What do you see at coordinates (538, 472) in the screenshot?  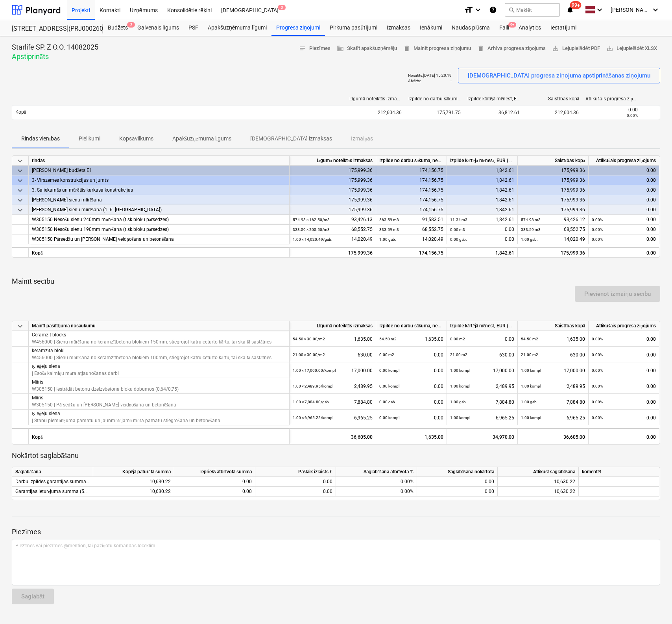 I see `div: Atlikusī saglabāšana` at bounding box center [538, 472].